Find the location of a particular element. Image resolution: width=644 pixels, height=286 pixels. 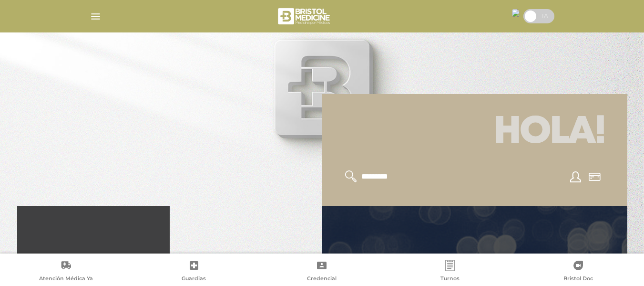

a: Guardias is located at coordinates (194, 271).